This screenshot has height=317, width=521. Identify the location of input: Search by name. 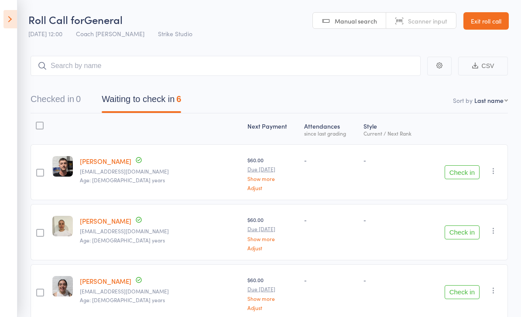
(226, 66).